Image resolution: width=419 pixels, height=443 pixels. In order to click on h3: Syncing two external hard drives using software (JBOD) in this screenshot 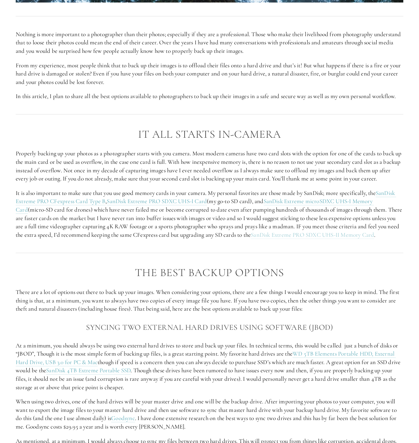, I will do `click(210, 327)`.